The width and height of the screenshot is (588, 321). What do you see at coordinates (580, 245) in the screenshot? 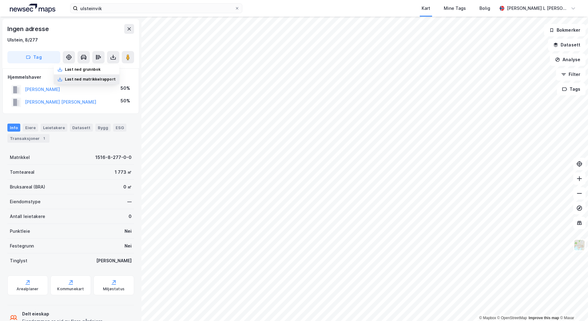
I see `img: Z` at bounding box center [580, 245].